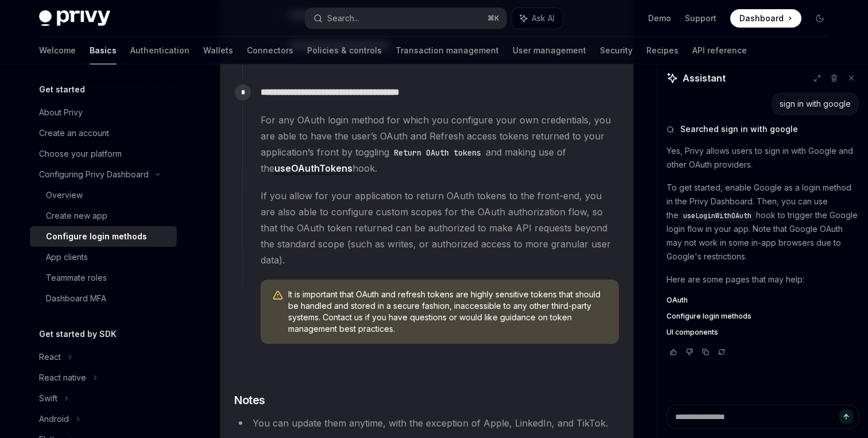  I want to click on svg: Warning, so click(278, 296).